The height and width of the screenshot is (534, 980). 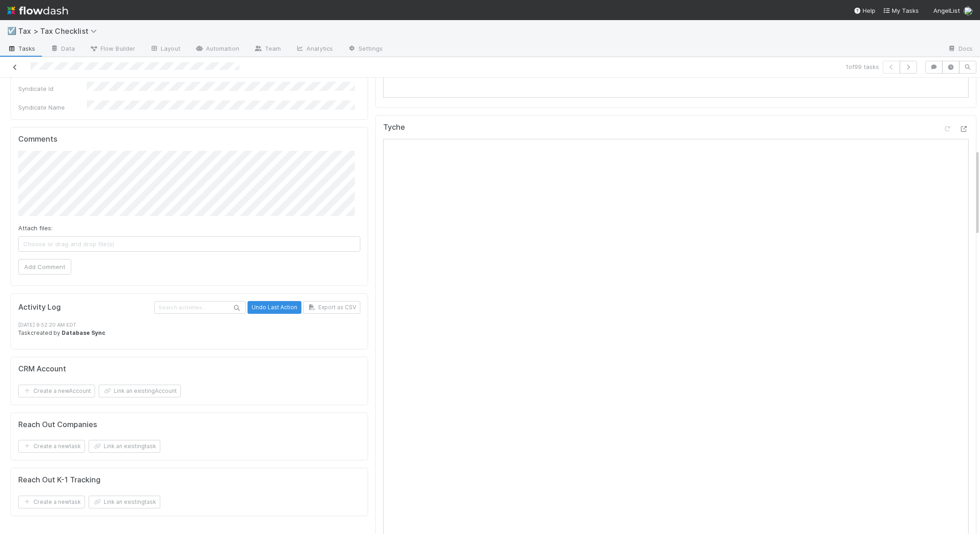 What do you see at coordinates (862, 67) in the screenshot?
I see `span: 1 of 99 tasks` at bounding box center [862, 67].